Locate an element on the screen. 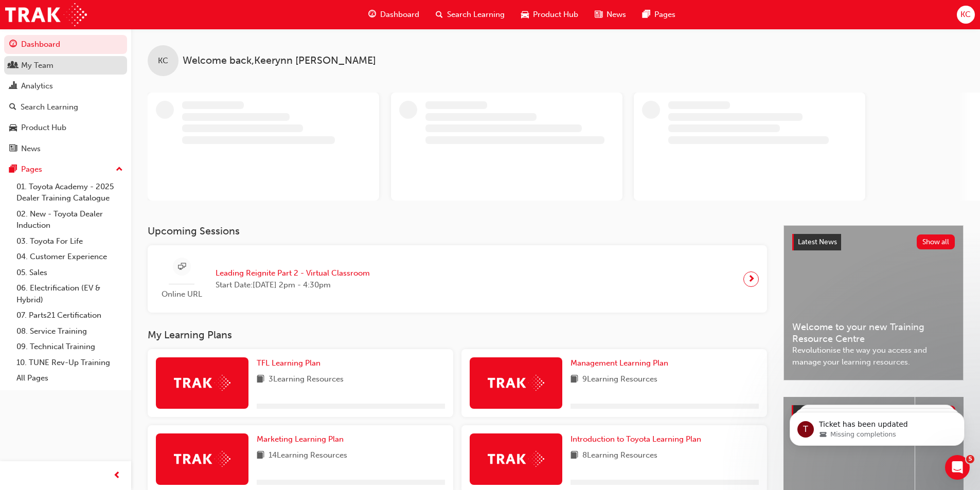 The width and height of the screenshot is (980, 490). span: 14 Learning Resources is located at coordinates (307, 456).